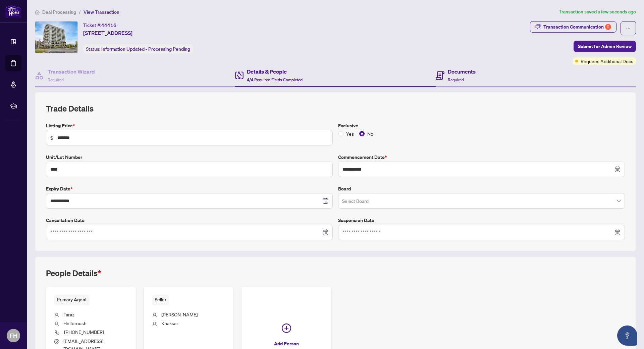  I want to click on span: Helforoush, so click(75, 324).